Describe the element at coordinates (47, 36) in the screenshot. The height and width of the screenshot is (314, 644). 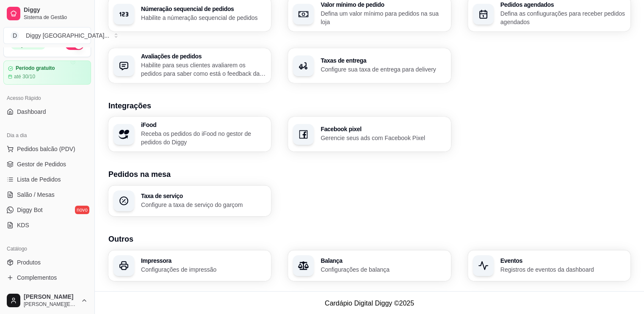
I see `button: Select a team` at that location.